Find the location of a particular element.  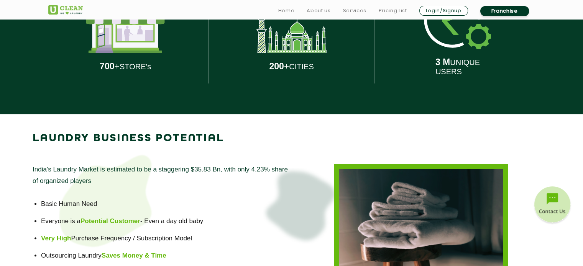

p: STORE's is located at coordinates (125, 66).